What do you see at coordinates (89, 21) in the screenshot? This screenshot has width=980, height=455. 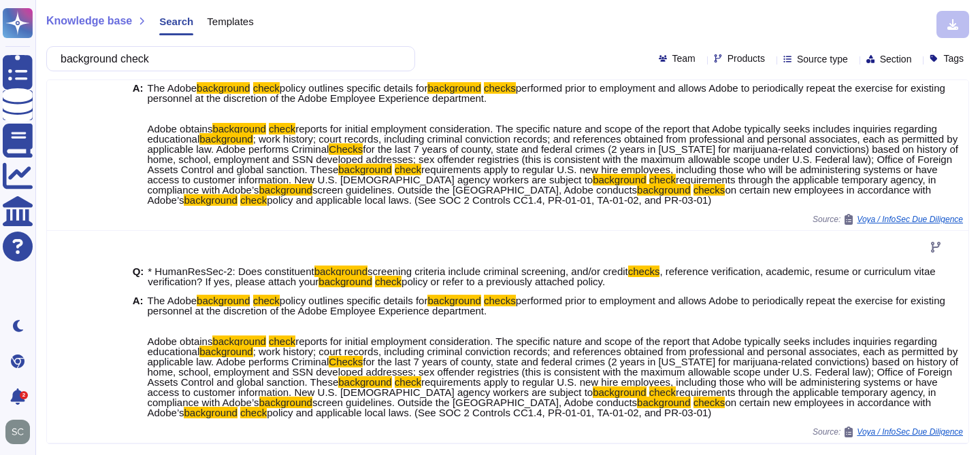 I see `span: Knowledge base` at bounding box center [89, 21].